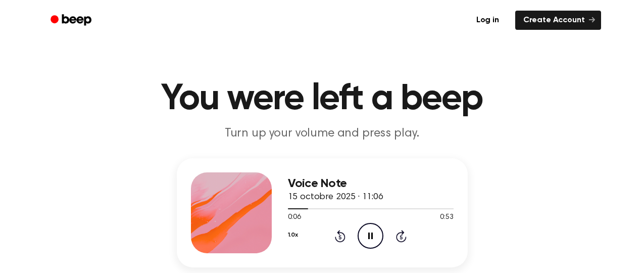 The height and width of the screenshot is (273, 644). I want to click on span: 15 octobre 2025 · 11:06, so click(335, 197).